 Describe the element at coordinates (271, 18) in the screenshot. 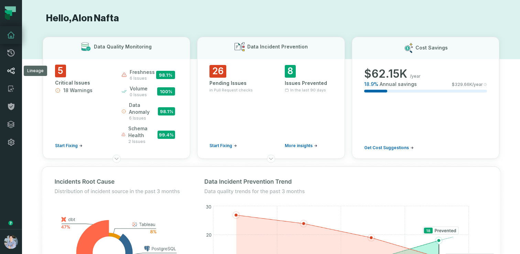

I see `h1: Hello, Alon Nafta` at that location.